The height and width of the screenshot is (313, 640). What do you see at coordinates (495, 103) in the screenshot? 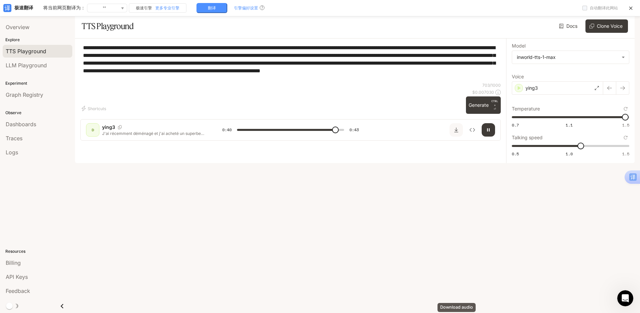
I see `p: CTRL +` at bounding box center [495, 103].